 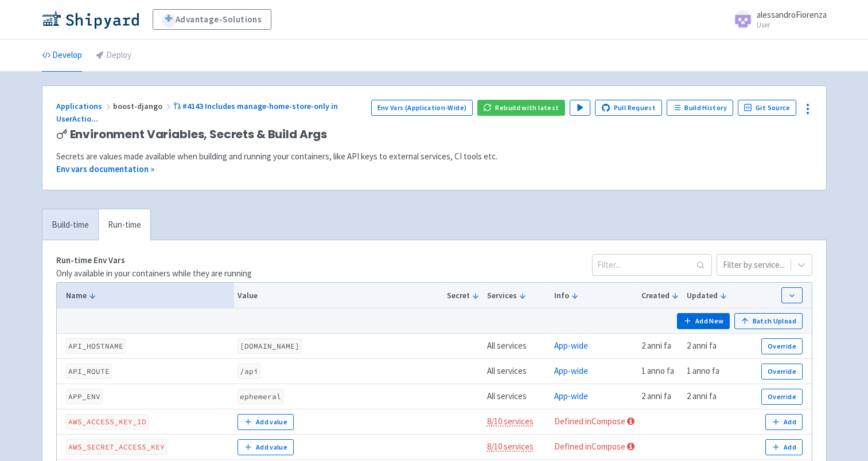 I want to click on code: AWS_ACCESS_KEY_ID, so click(x=107, y=422).